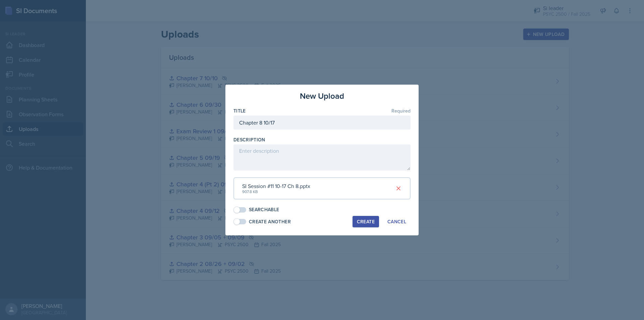 The image size is (644, 320). Describe the element at coordinates (322, 123) in the screenshot. I see `input: Enter title` at that location.